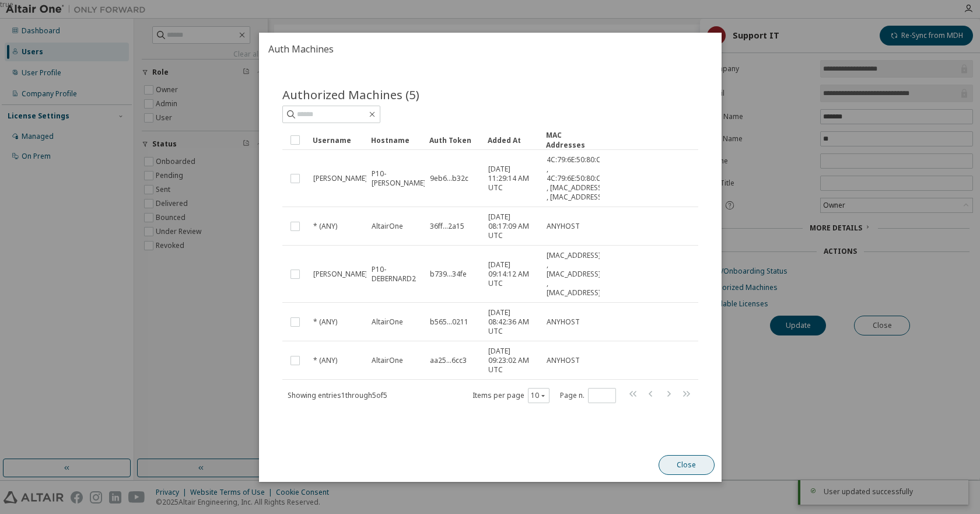 This screenshot has height=514, width=980. What do you see at coordinates (510, 395) in the screenshot?
I see `span: Items per page` at bounding box center [510, 395].